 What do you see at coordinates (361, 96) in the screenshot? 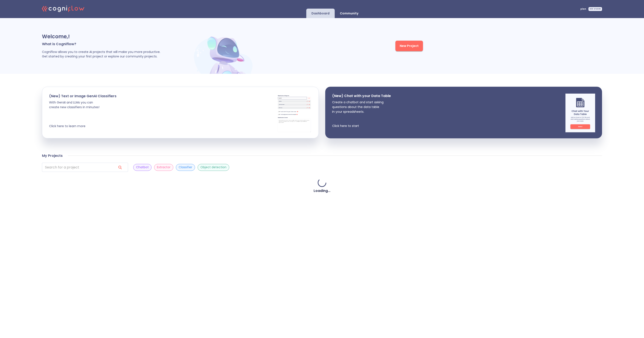
I see `p: (New) Chat with your Data Table` at bounding box center [361, 96].